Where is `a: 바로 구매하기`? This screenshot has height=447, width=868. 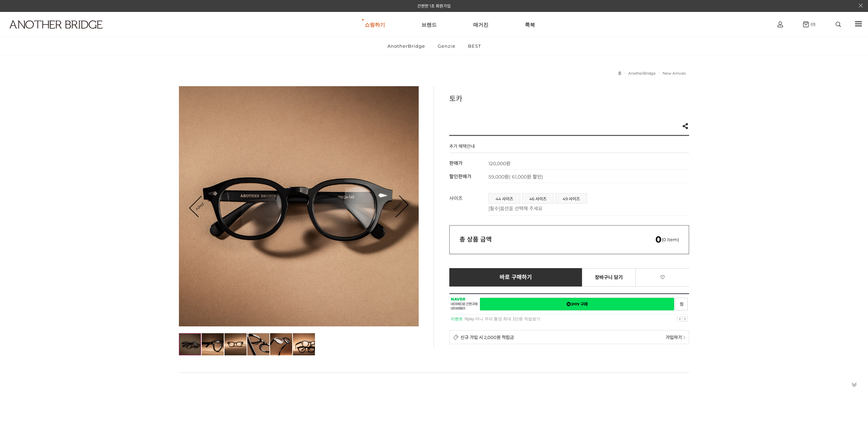
a: 바로 구매하기 is located at coordinates (515, 278).